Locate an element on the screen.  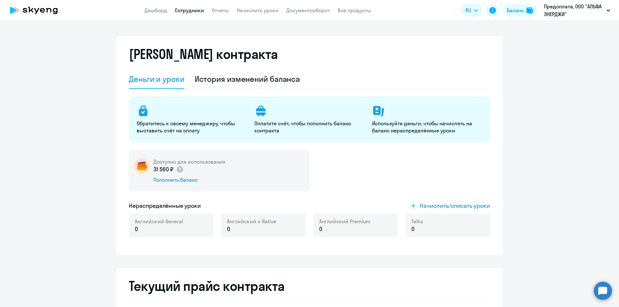
p: 31 560 ₽ is located at coordinates (169, 169).